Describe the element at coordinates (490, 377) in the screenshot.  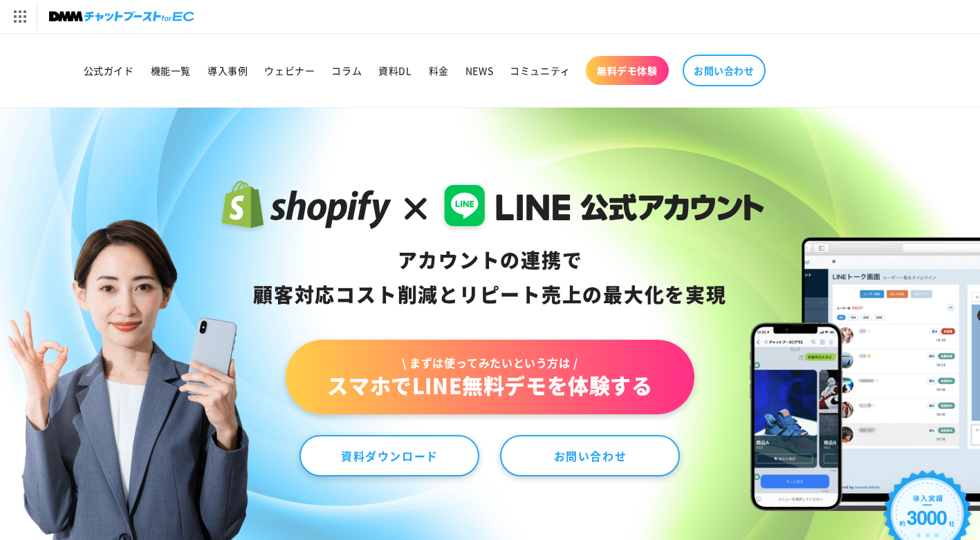
I see `a: \ まずは使ってみたいという方は /スマホでLINE無料デモを体験する` at that location.